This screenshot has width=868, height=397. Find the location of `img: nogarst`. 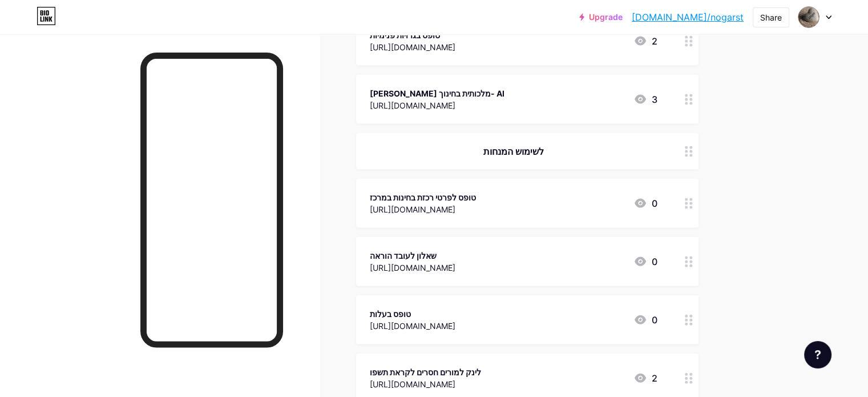

img: nogarst is located at coordinates (809, 17).